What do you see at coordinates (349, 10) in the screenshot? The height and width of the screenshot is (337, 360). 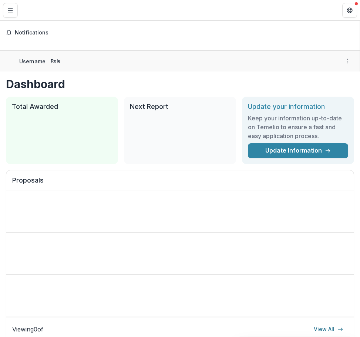 I see `button: Get Help` at bounding box center [349, 10].